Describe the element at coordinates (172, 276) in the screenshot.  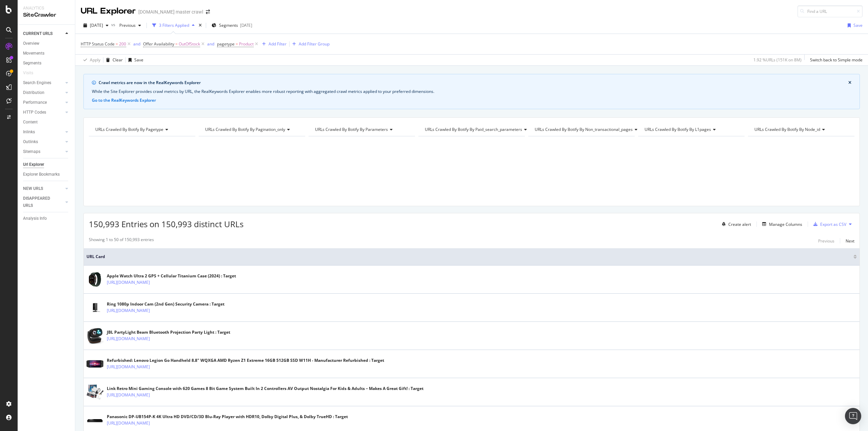
I see `div: Apple Watch Ultra 2 GPS + Cellular Titanium Case (2024) : Target` at that location.